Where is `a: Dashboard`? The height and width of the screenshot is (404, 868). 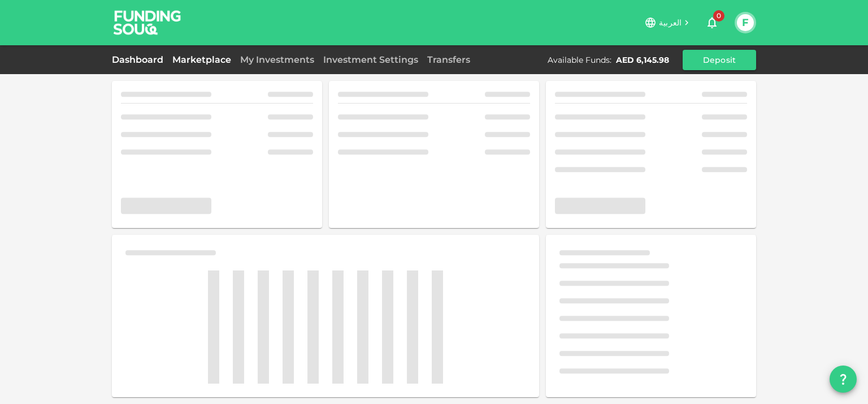
a: Dashboard is located at coordinates (139, 60).